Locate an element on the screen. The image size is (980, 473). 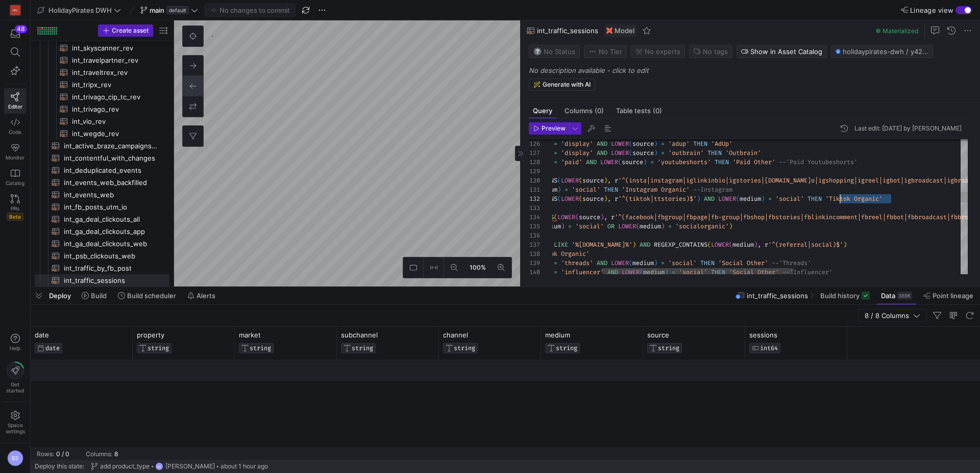
span: Materialized is located at coordinates (900, 30).